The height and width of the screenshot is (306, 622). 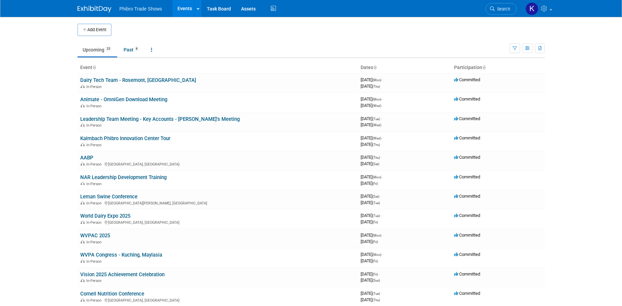 I want to click on a: WVPA Congress - Kuching, Maylasia, so click(x=121, y=255).